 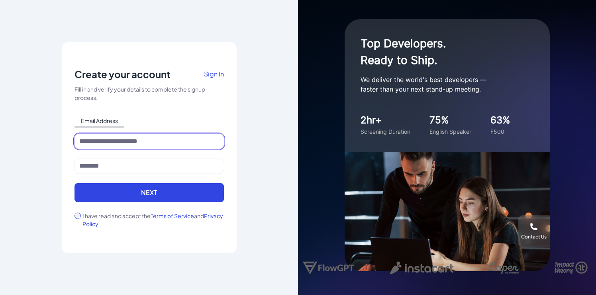 What do you see at coordinates (440, 84) in the screenshot?
I see `p: We deliver the world's best developers — faster than your next stand-up meeting.` at bounding box center [440, 84].